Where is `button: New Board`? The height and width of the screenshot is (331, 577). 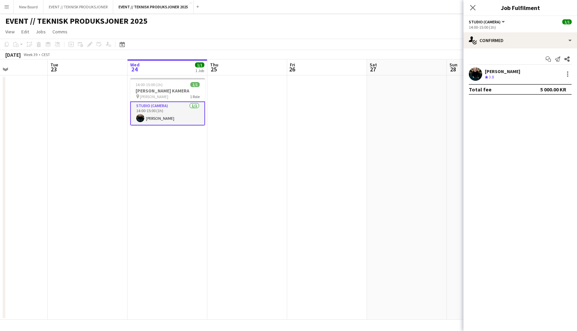
button: New Board is located at coordinates (28, 7).